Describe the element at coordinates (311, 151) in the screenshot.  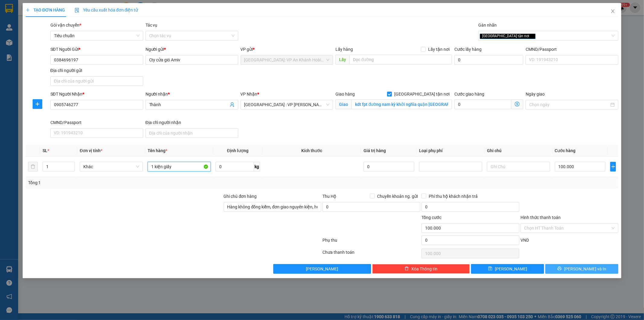
I see `span: Kích thước` at that location.